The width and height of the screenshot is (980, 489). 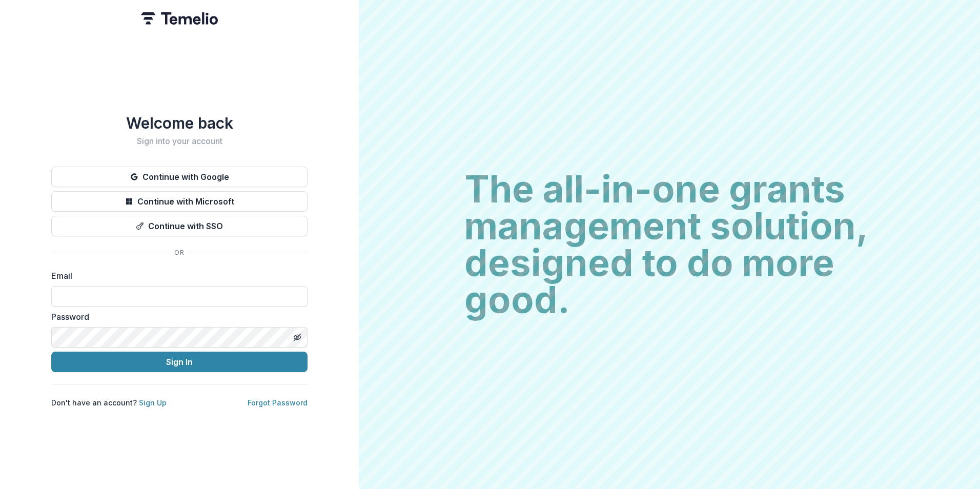 What do you see at coordinates (179, 123) in the screenshot?
I see `h1: Welcome back` at bounding box center [179, 123].